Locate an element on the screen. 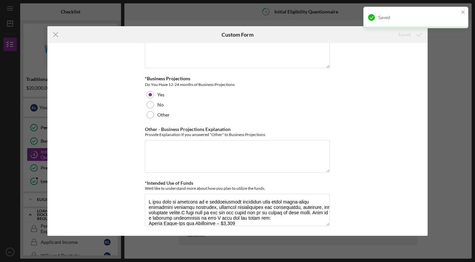  h6: Custom Form is located at coordinates (237, 35).